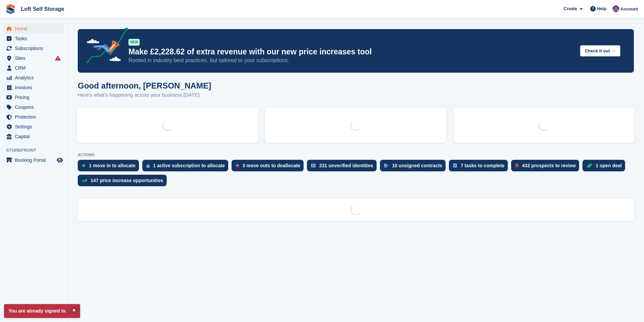 This screenshot has width=644, height=322. What do you see at coordinates (606, 167) in the screenshot?
I see `a: 1 open deal` at bounding box center [606, 167].